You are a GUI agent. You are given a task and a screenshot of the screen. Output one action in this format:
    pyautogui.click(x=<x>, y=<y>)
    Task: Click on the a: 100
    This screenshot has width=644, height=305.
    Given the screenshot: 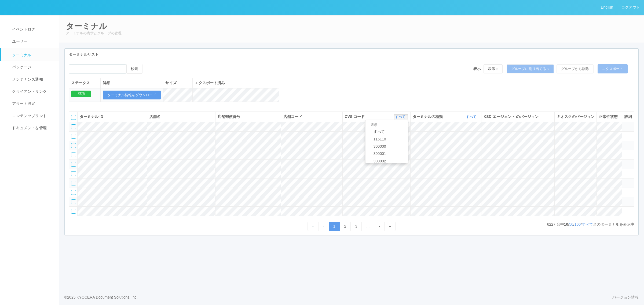 What is the action you would take?
    pyautogui.click(x=577, y=224)
    